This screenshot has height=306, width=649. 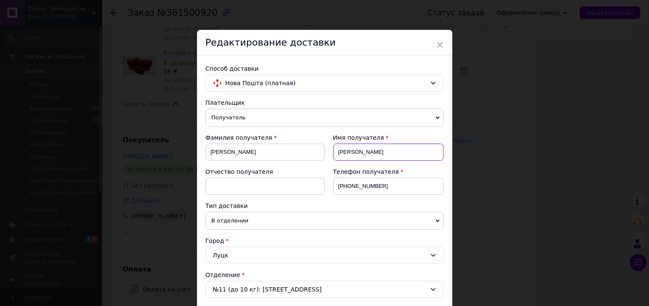 I want to click on span: Отчество получателя, so click(x=239, y=172).